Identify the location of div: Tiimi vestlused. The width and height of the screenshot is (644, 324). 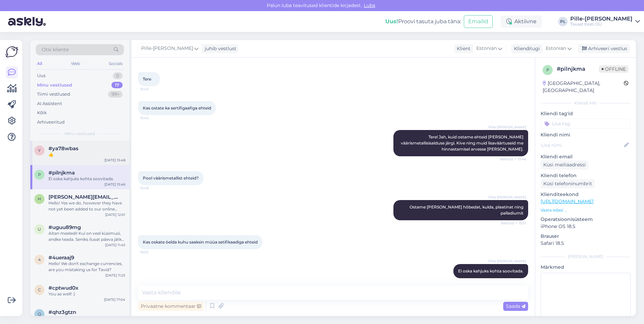
(53, 94).